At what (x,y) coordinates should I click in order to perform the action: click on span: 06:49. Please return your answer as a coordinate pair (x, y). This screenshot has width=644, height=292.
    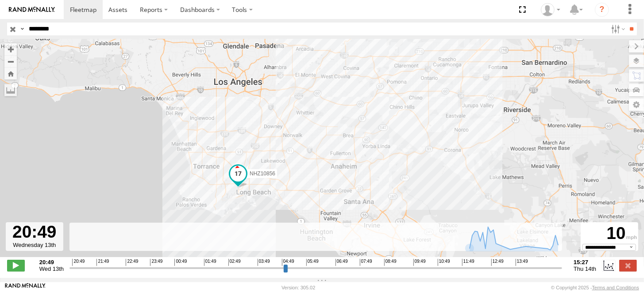
    Looking at the image, I should click on (341, 263).